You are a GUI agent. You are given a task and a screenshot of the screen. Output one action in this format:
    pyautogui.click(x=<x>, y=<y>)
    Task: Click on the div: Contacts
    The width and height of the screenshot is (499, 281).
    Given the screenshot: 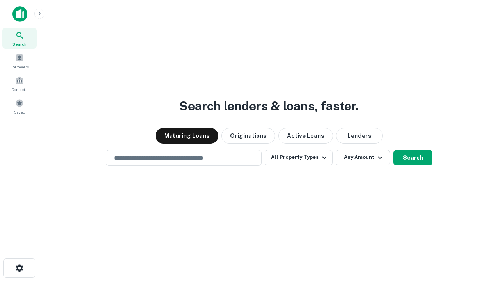 What is the action you would take?
    pyautogui.click(x=19, y=83)
    